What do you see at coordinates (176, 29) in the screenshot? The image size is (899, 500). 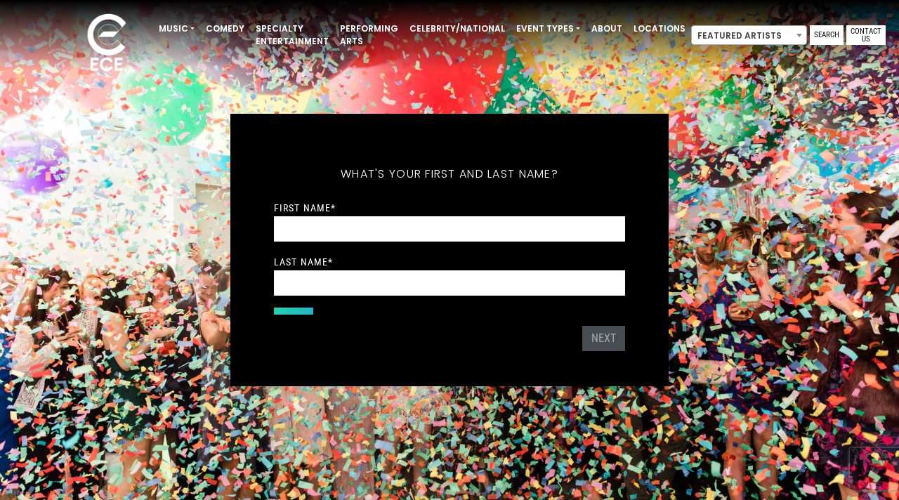 I see `a: Music` at bounding box center [176, 29].